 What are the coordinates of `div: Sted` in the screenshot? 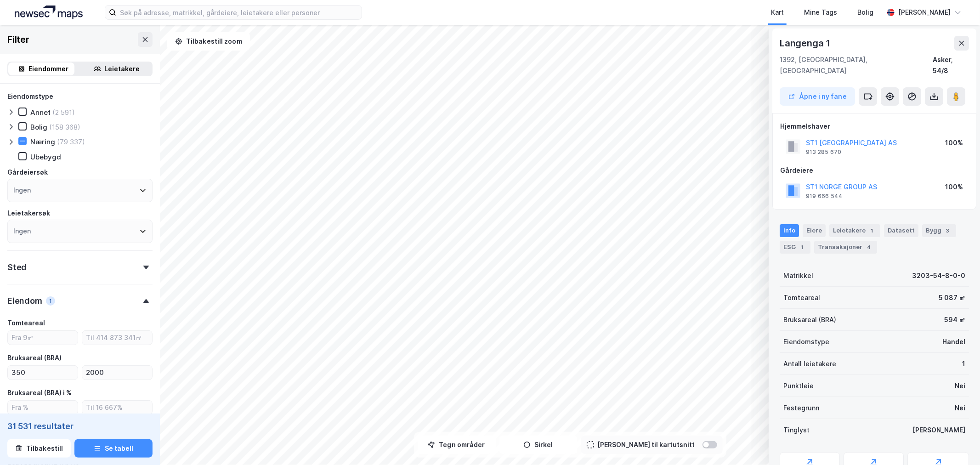 It's located at (17, 268).